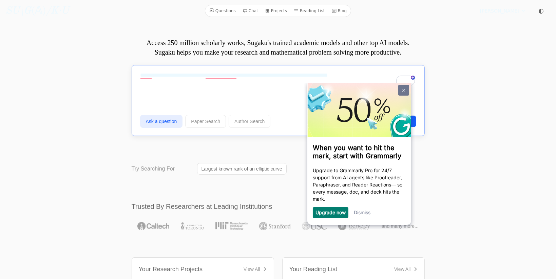 Image resolution: width=556 pixels, height=279 pixels. I want to click on div: Your Research Projects, so click(171, 269).